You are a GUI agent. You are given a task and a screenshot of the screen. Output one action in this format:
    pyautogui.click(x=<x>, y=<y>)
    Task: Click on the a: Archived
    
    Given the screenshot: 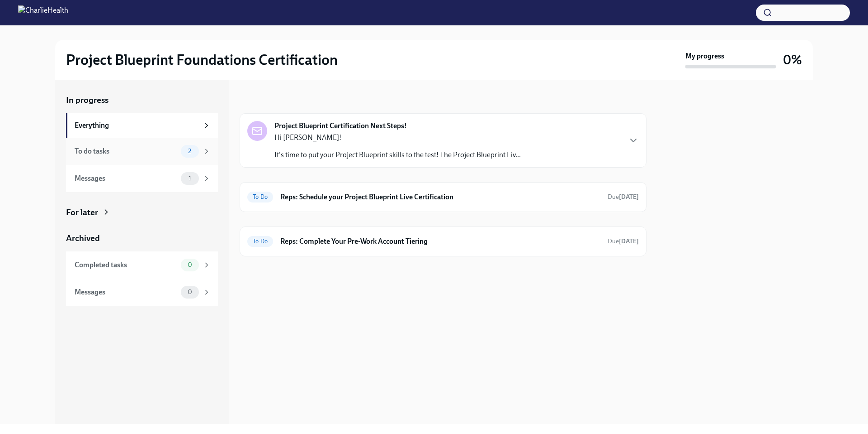 What is the action you would take?
    pyautogui.click(x=142, y=238)
    